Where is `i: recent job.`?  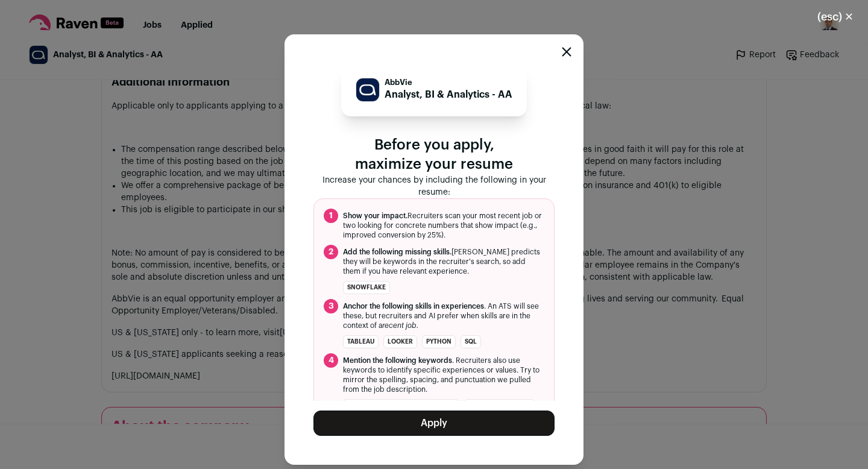
i: recent job. is located at coordinates (400, 325).